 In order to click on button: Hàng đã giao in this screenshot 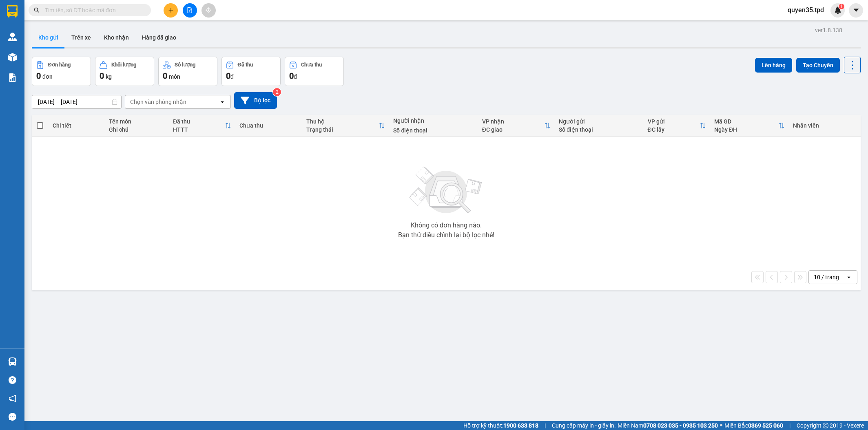, I will do `click(159, 38)`.